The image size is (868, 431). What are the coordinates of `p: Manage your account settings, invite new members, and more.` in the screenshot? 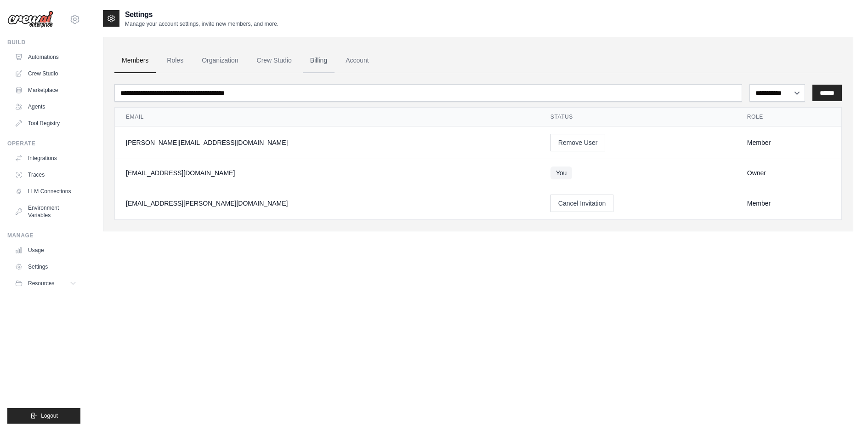 It's located at (202, 24).